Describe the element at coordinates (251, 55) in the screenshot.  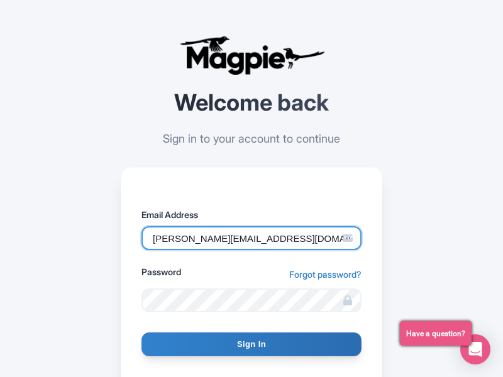
I see `img: logo-ab69f6fb50320c5b225c76a69d11143b.png` at that location.